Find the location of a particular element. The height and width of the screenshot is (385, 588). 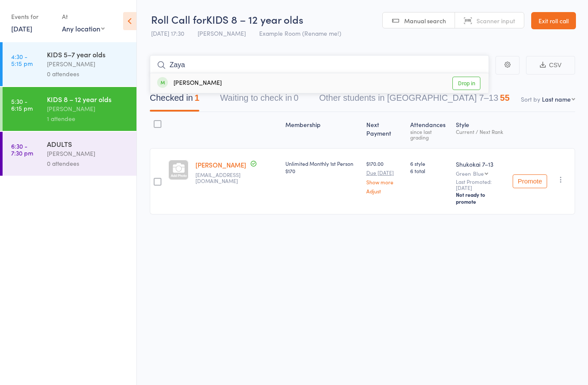

div: At is located at coordinates (83, 17).